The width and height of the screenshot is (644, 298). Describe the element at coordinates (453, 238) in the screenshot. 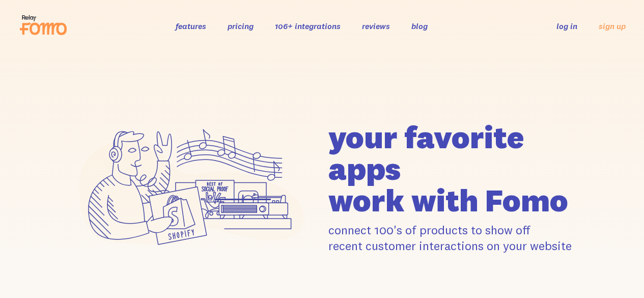

I see `p: connect 100's of products to show off recent customer interactions on your website` at that location.